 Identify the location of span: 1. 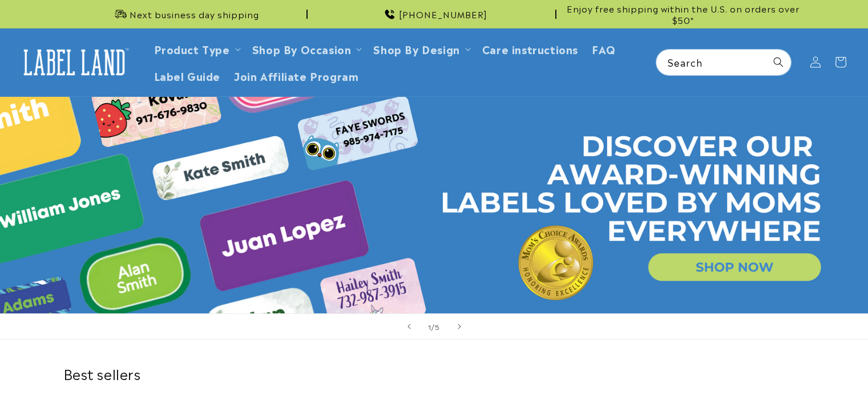
(429, 327).